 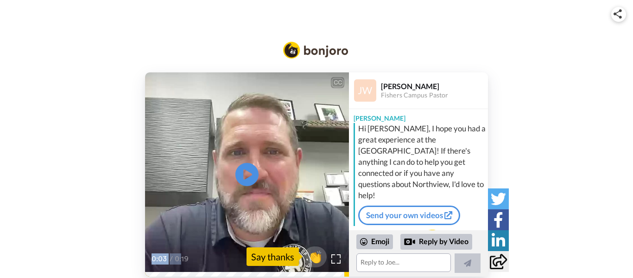 I want to click on div: CC, so click(x=337, y=82).